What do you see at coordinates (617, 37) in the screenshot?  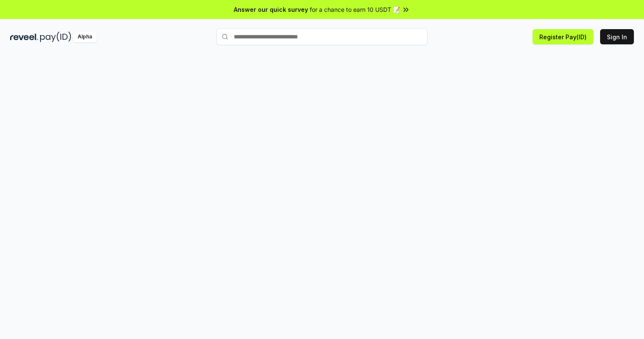 I see `button: Sign In` at bounding box center [617, 37].